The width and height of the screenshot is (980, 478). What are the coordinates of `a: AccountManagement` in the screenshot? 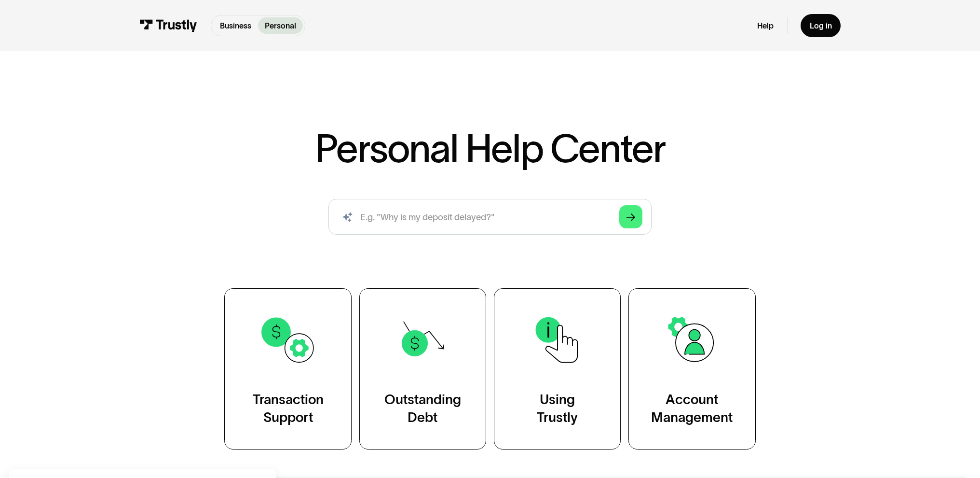 It's located at (692, 369).